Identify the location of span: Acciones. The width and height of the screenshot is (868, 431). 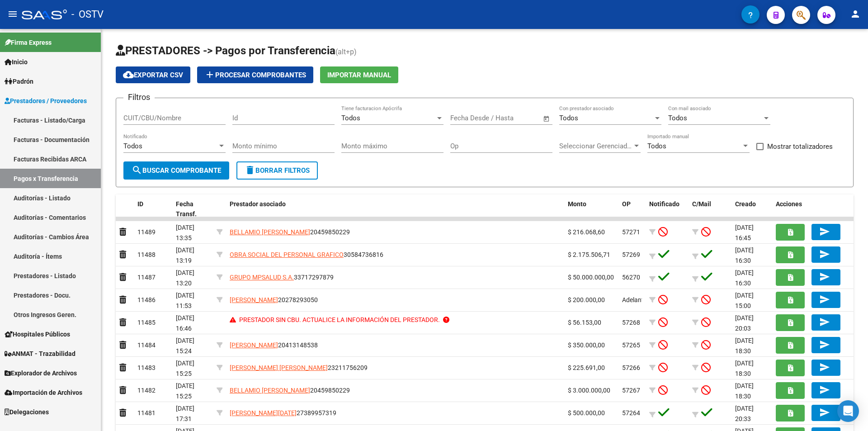
(789, 204).